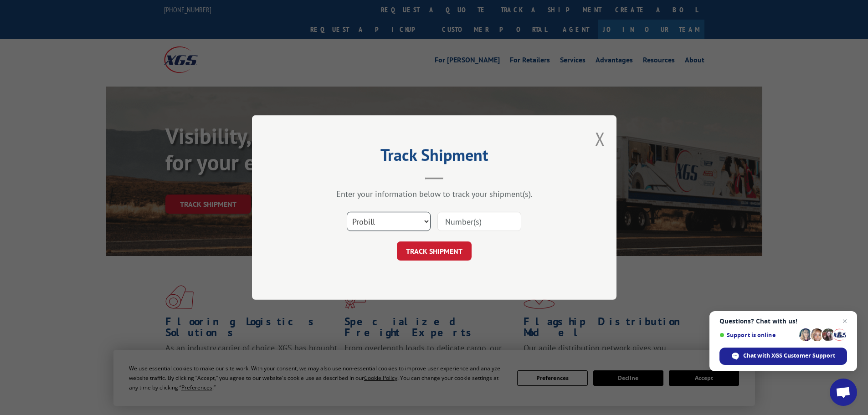 Image resolution: width=868 pixels, height=415 pixels. I want to click on span: Questions? Chat with us!, so click(783, 322).